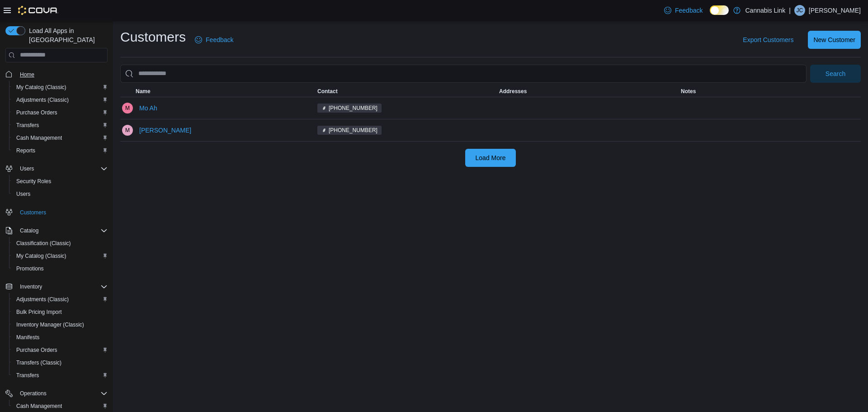 The image size is (868, 412). I want to click on div: Jenna Coles, so click(800, 11).